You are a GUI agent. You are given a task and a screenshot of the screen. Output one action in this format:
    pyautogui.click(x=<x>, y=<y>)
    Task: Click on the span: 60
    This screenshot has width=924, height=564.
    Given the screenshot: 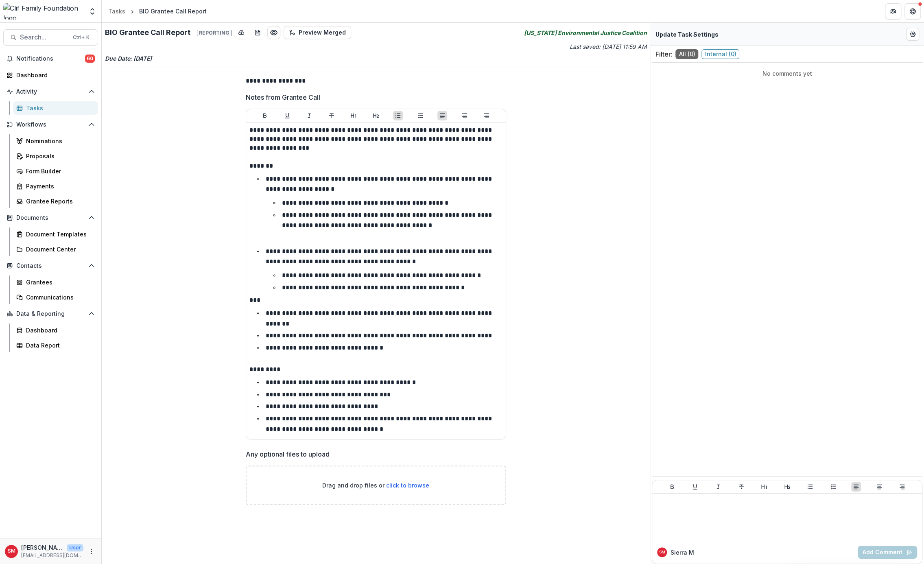 What is the action you would take?
    pyautogui.click(x=90, y=59)
    